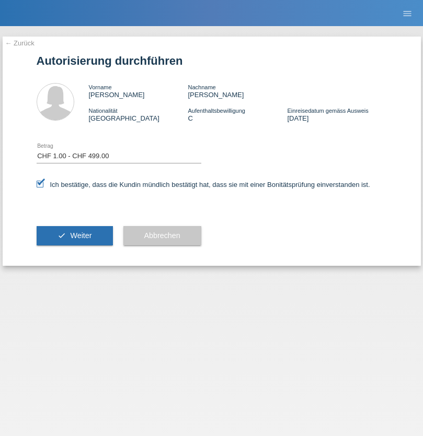 The height and width of the screenshot is (436, 423). I want to click on h1: Autorisierung durchführen, so click(212, 61).